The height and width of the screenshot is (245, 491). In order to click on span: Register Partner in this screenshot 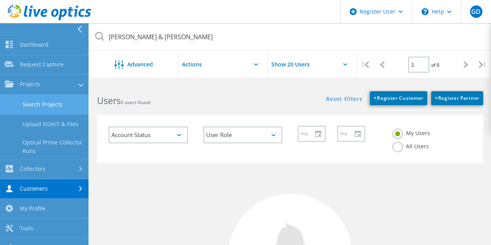, I will do `click(457, 98)`.